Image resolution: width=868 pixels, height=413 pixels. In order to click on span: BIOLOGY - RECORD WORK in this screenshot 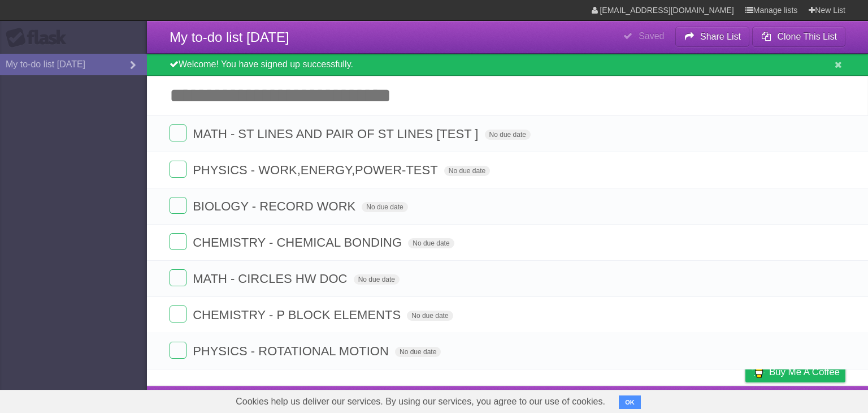, I will do `click(275, 206)`.